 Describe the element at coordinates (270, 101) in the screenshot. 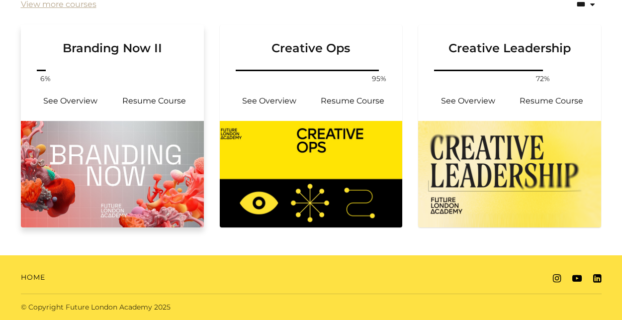

I see `a: Creative Ops: See Overview` at that location.